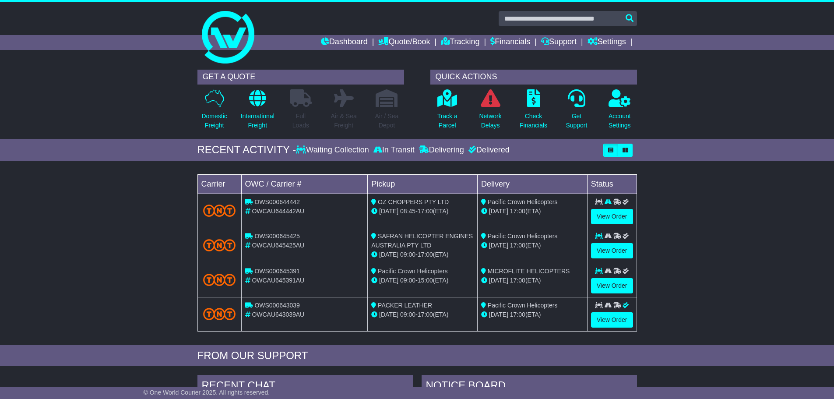 Image resolution: width=834 pixels, height=399 pixels. What do you see at coordinates (304, 184) in the screenshot?
I see `td: OWC / Carrier #` at bounding box center [304, 184].